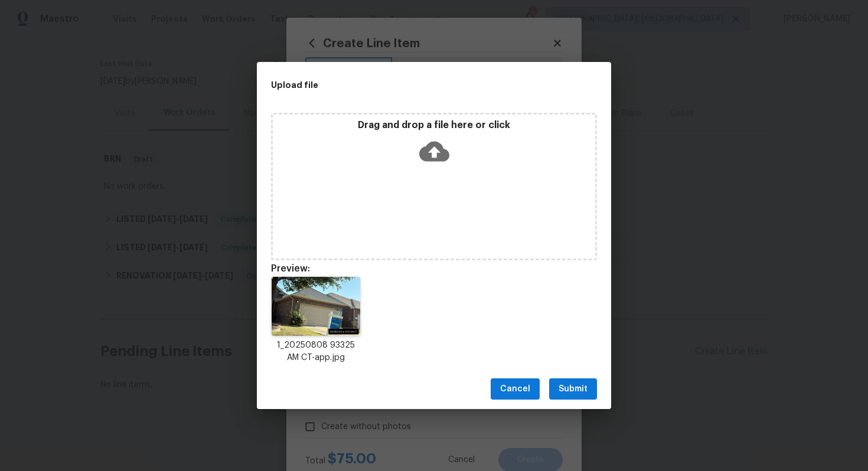 The width and height of the screenshot is (868, 471). Describe the element at coordinates (316, 306) in the screenshot. I see `img: 2Q==` at that location.